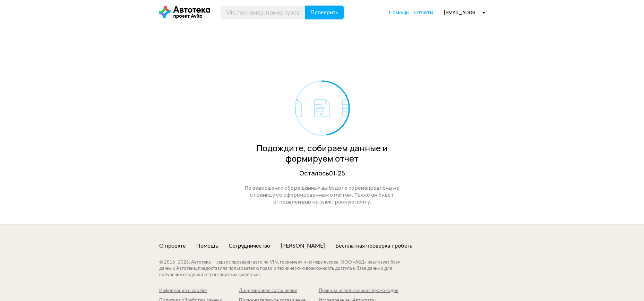 Image resolution: width=644 pixels, height=301 pixels. Describe the element at coordinates (424, 12) in the screenshot. I see `span: Отчёты` at that location.